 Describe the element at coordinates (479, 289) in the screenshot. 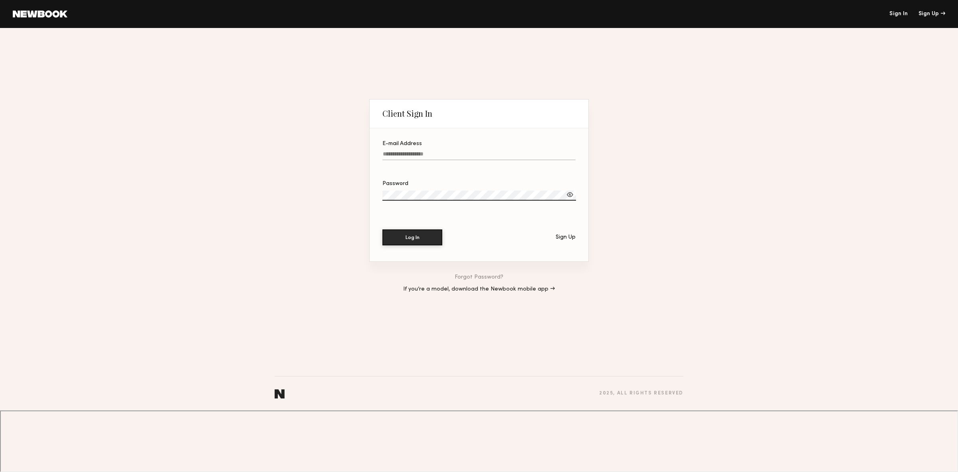

I see `a: If you’re a model, download the Newbook mobile app →` at that location.